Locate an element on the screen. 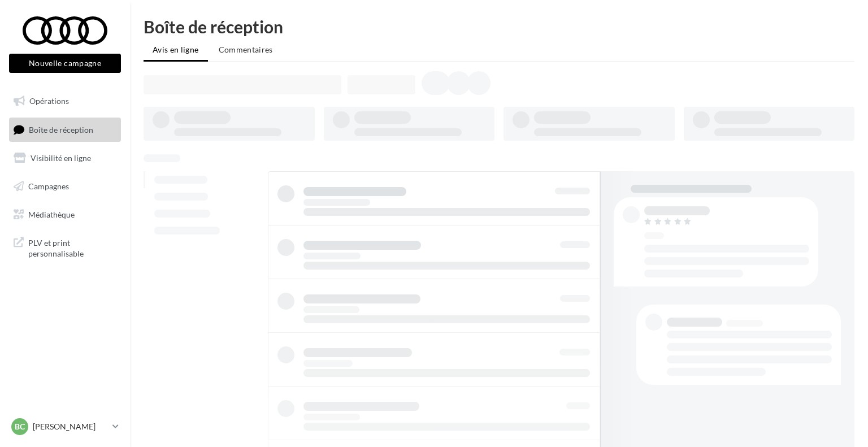  span: Boîte de réception is located at coordinates (61, 129).